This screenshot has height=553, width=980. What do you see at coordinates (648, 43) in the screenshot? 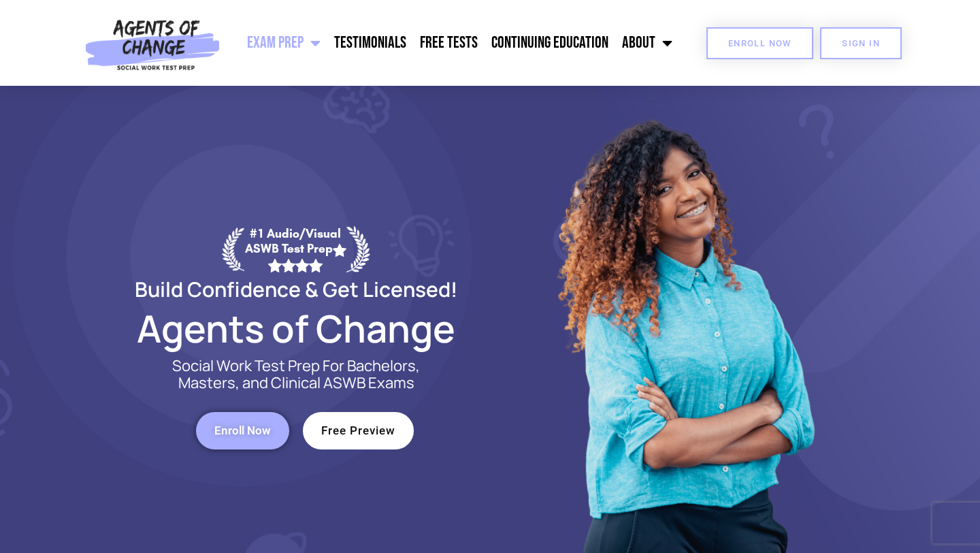
I see `a: About` at bounding box center [648, 43].